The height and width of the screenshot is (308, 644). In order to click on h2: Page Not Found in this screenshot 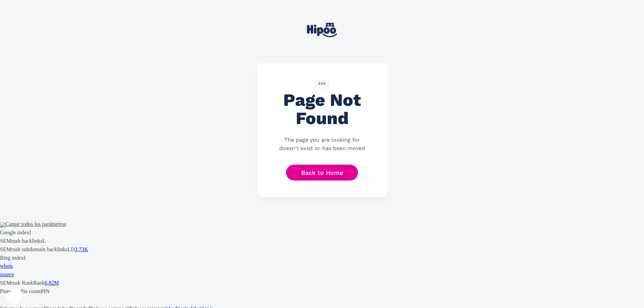, I will do `click(322, 109)`.